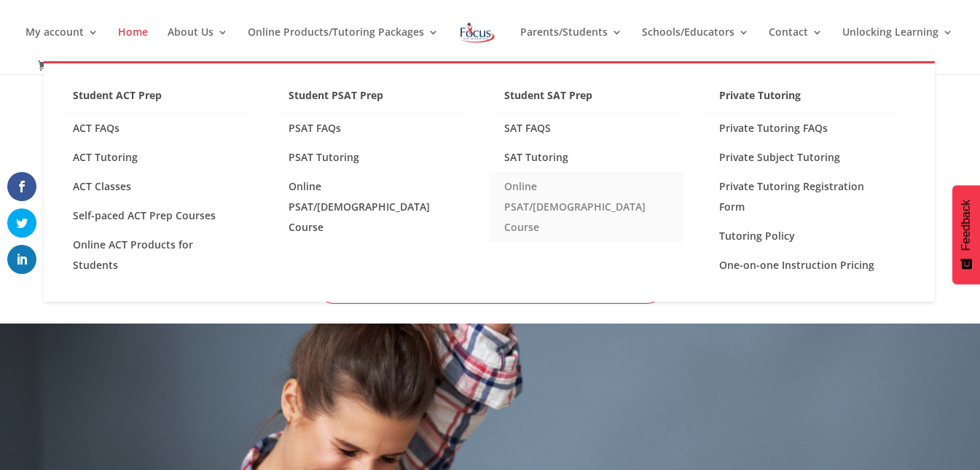 This screenshot has width=980, height=470. I want to click on a: One-on-one Instruction Pricing, so click(801, 266).